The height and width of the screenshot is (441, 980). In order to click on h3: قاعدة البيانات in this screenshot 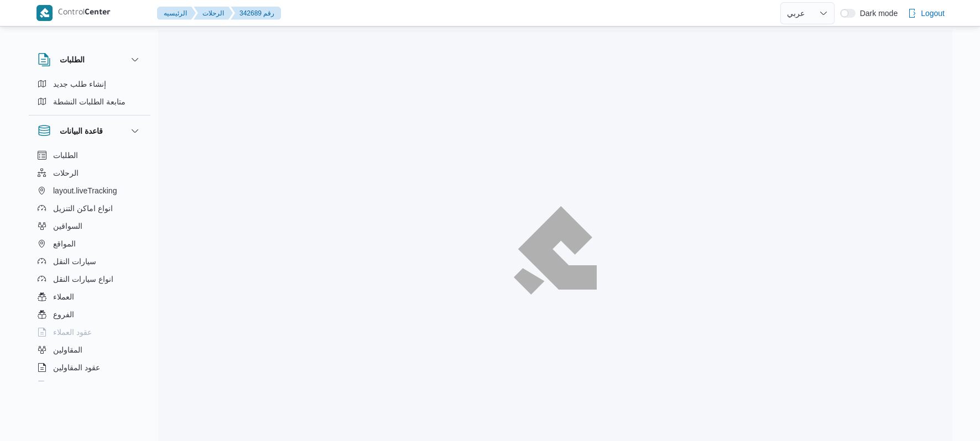, I will do `click(81, 131)`.